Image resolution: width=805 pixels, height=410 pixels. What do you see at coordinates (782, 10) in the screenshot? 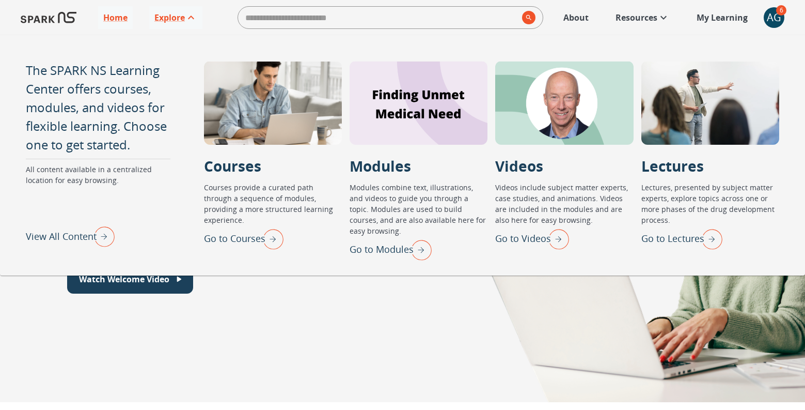
I see `span: 6` at bounding box center [782, 10].